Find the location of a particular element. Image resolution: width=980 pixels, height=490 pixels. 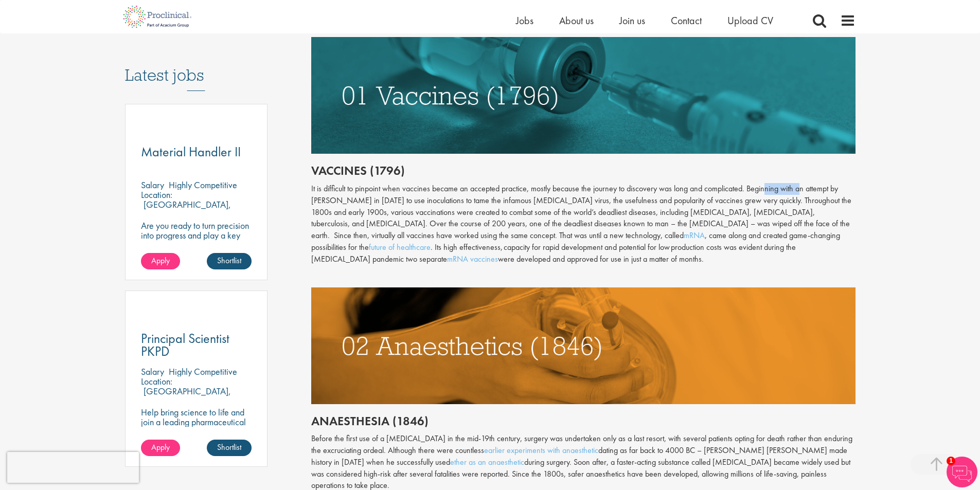

a: Material Handler II is located at coordinates (197, 152).